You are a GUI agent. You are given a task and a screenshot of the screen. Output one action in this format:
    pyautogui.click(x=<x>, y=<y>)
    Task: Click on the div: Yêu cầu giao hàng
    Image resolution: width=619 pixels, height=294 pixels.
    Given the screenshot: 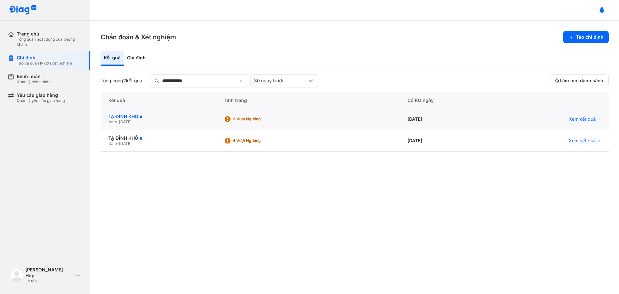 What is the action you would take?
    pyautogui.click(x=41, y=95)
    